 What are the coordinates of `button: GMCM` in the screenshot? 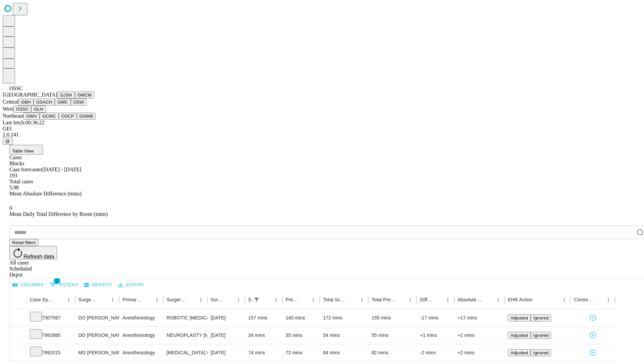 It's located at (84, 95).